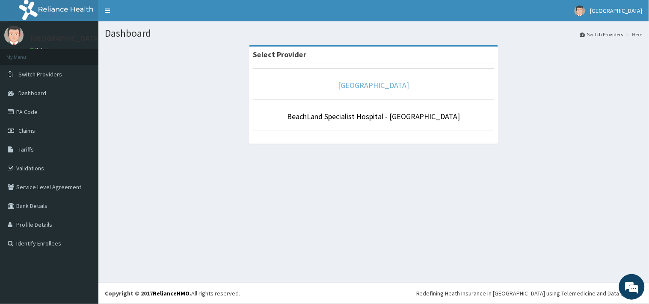  I want to click on strong: Select Provider, so click(280, 54).